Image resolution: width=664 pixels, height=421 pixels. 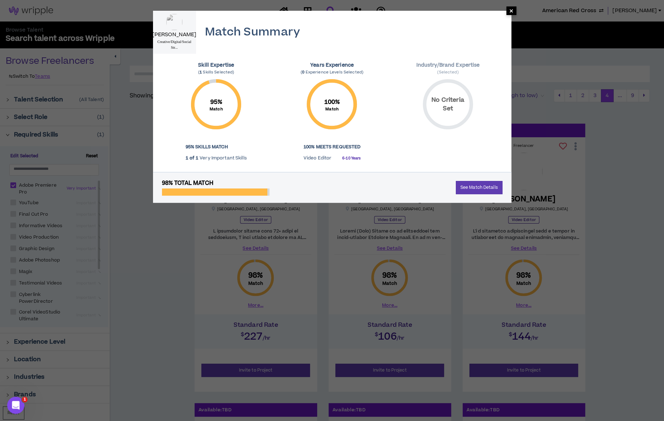 What do you see at coordinates (187, 183) in the screenshot?
I see `span: 98% Total Match` at bounding box center [187, 183].